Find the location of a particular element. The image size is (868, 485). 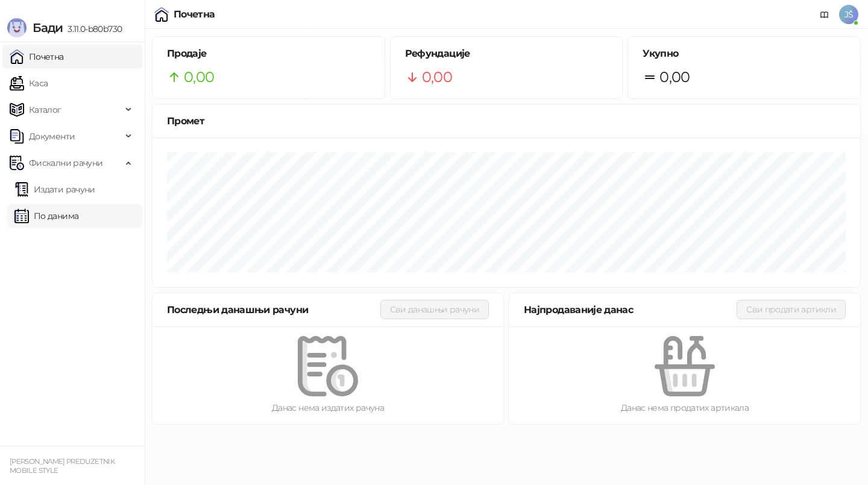

span: Каталог is located at coordinates (45, 110).